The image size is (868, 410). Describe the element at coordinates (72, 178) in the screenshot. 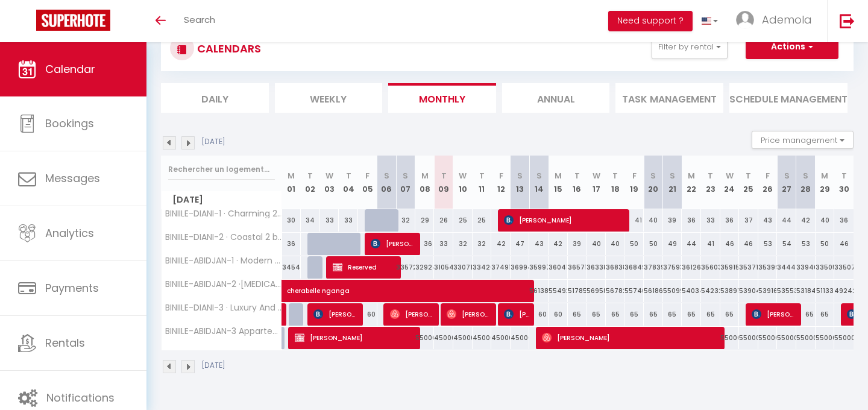

I see `span: Messages` at that location.